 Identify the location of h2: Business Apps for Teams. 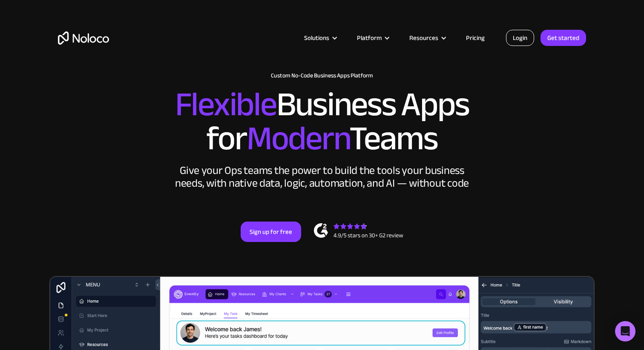
(322, 122).